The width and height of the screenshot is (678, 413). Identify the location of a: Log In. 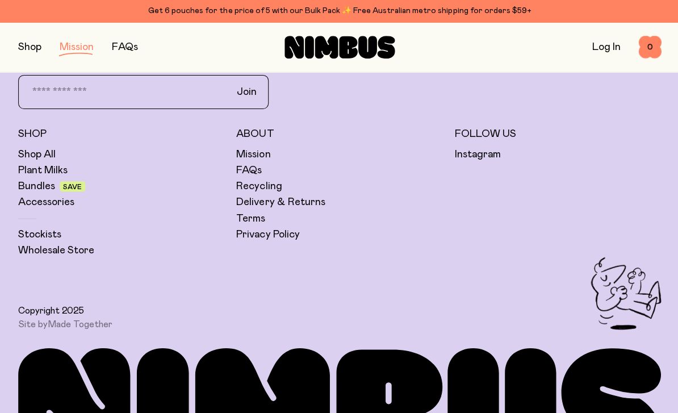
(605, 48).